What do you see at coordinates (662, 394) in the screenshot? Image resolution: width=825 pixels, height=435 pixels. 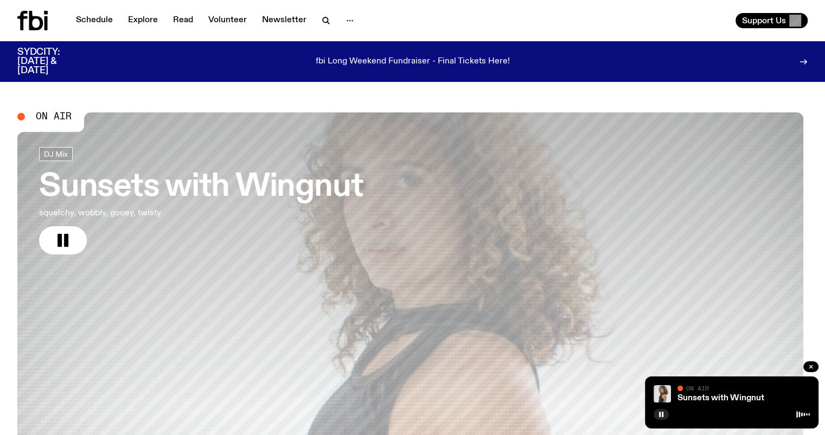 I see `a: Tangela looks past her left shoulder into the camera with an inquisitive look. She is wearing a s...` at bounding box center [662, 394].